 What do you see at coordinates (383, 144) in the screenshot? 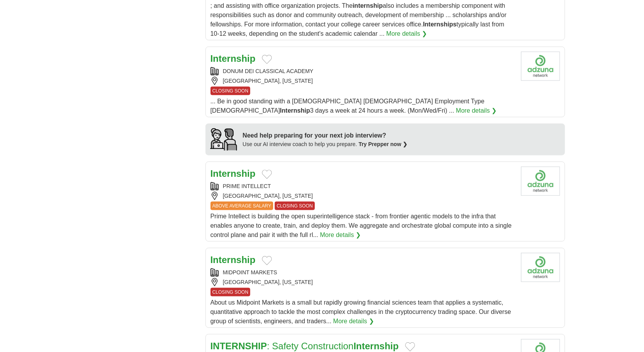
I see `a: Try Prepper now ❯` at bounding box center [383, 144].